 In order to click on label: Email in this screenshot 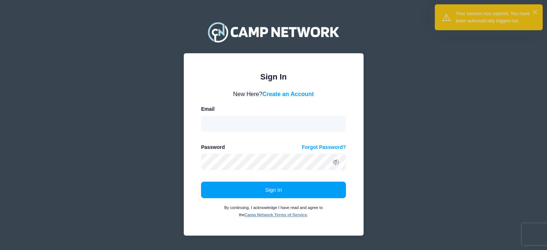, I will do `click(207, 109)`.